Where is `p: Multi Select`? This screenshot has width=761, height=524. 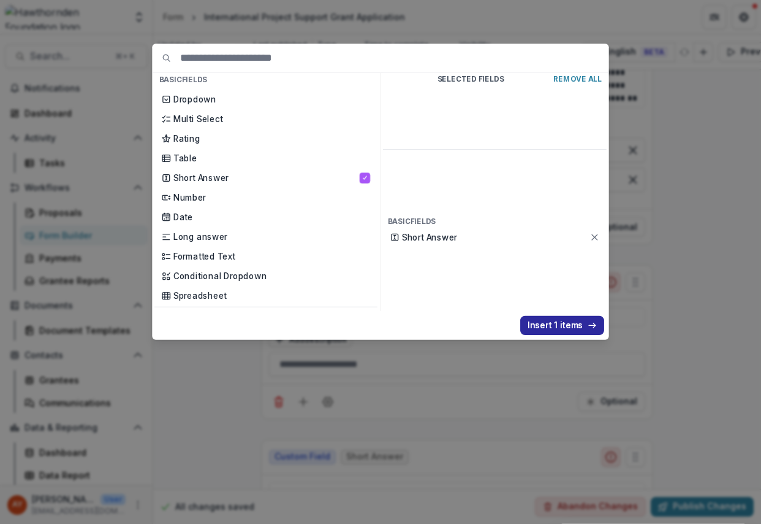 p: Multi Select is located at coordinates (272, 118).